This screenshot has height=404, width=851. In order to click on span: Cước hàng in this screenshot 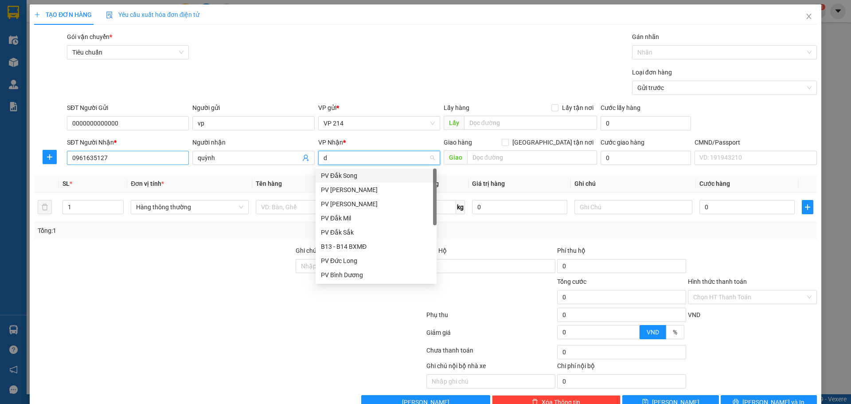, I will do `click(714, 183)`.